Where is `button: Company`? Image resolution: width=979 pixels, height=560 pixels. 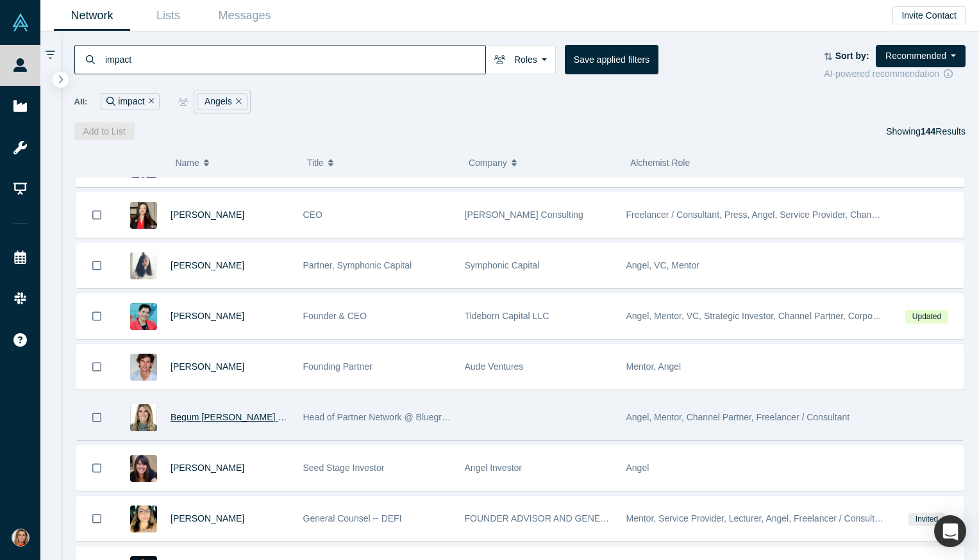 button: Company is located at coordinates (543, 163).